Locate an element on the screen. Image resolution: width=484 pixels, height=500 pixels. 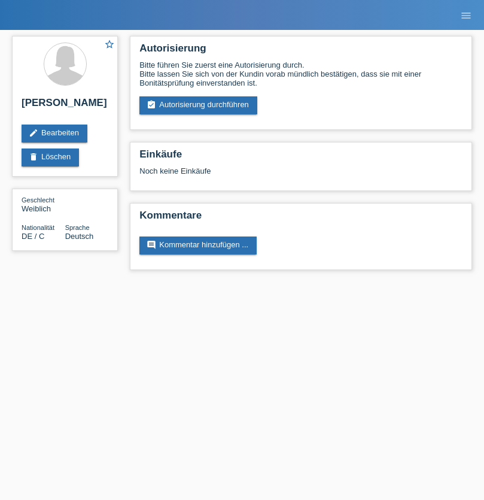
i: edit is located at coordinates (34, 133).